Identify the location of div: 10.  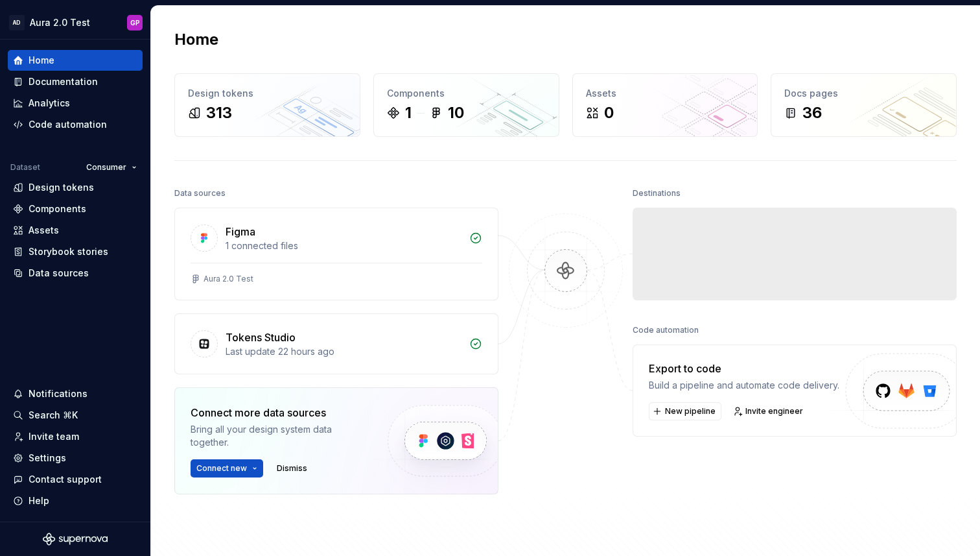
(456, 113).